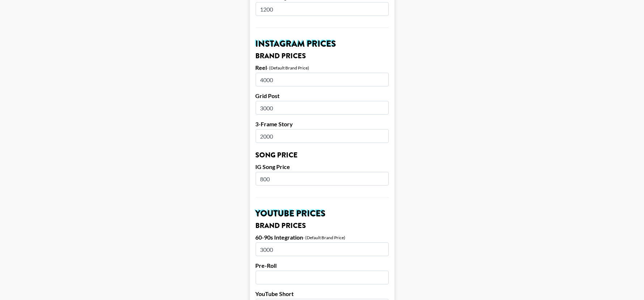 This screenshot has width=644, height=300. What do you see at coordinates (261, 68) in the screenshot?
I see `label: Reel` at bounding box center [261, 68].